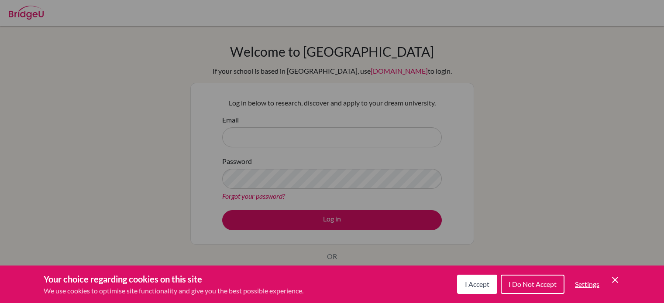 This screenshot has height=303, width=664. I want to click on p: We use cookies to optimise site functionality and give you the best possible experience., so click(173, 291).